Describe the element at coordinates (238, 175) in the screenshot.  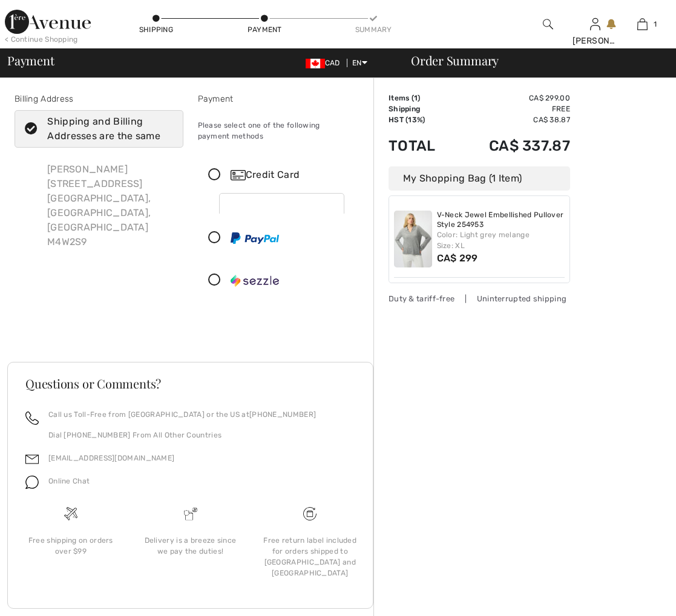
I see `img: Credit Card` at that location.